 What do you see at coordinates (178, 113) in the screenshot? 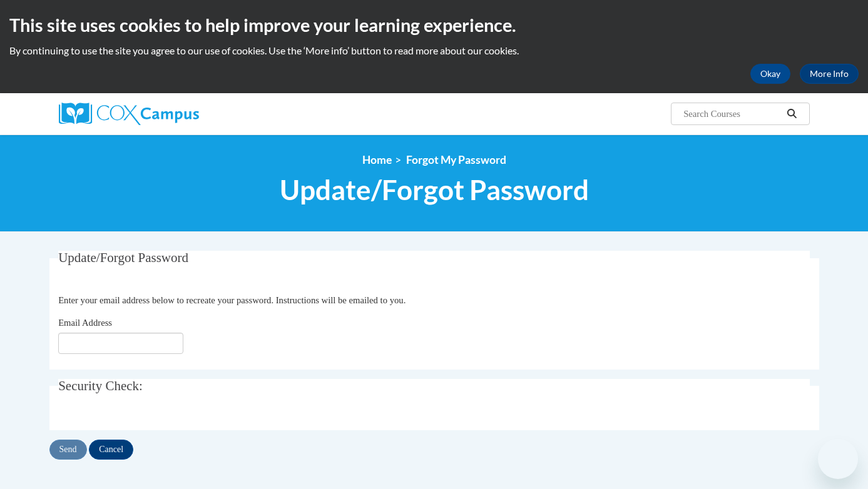
I see `a: Cox Campus` at bounding box center [178, 113].